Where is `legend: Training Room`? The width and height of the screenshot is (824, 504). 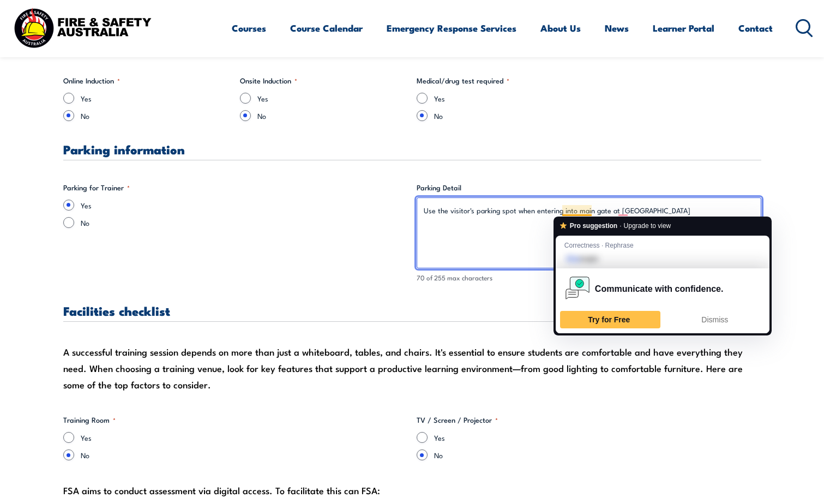
legend: Training Room is located at coordinates (89, 420).